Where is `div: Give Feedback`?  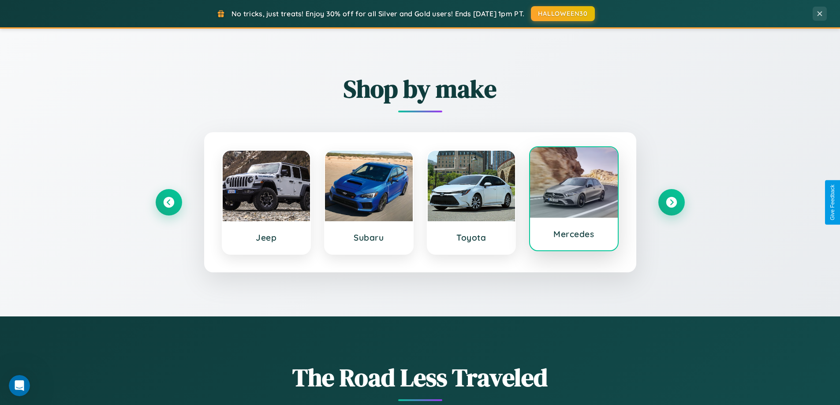 div: Give Feedback is located at coordinates (833, 202).